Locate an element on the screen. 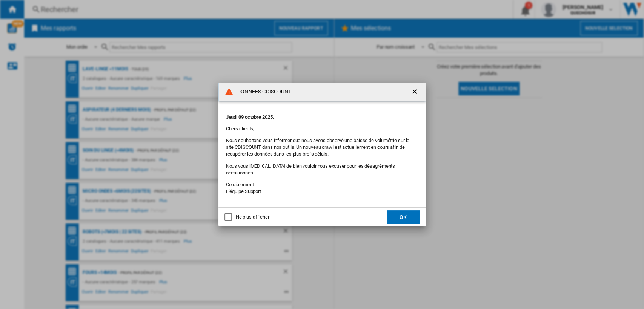 This screenshot has width=644, height=309. ng-md-icon: getI18NText('BUTTONS.CLOSE_DIALOG') is located at coordinates (415, 93).